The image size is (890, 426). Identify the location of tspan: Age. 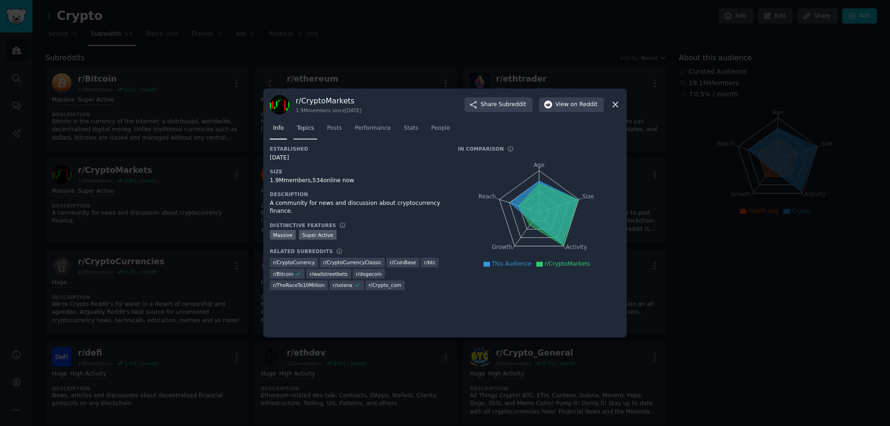
(539, 165).